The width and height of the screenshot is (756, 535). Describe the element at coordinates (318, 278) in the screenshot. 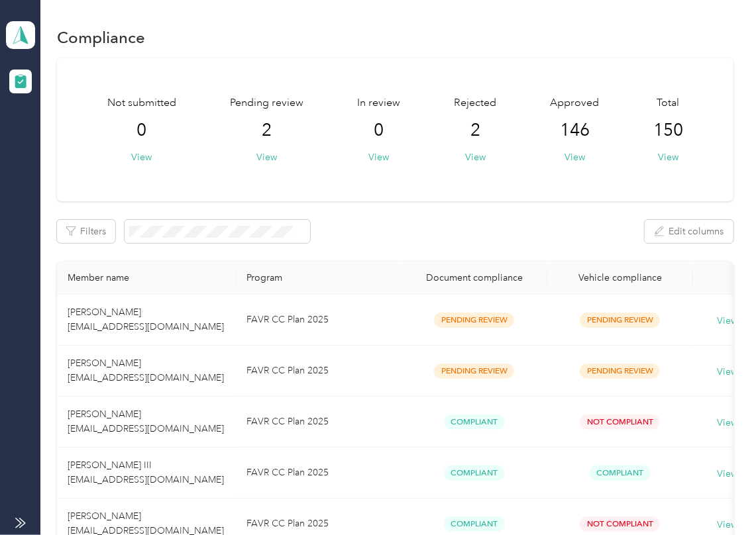

I see `th: Program` at that location.